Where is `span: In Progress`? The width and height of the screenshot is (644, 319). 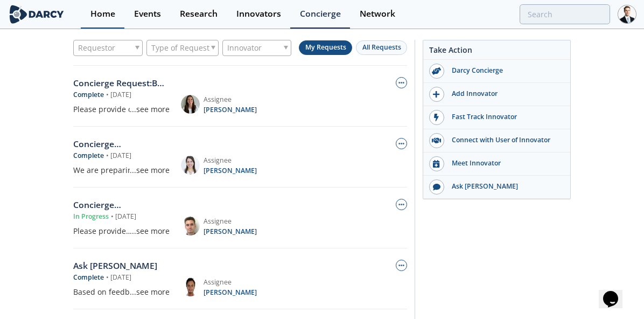
span: In Progress is located at coordinates (91, 217).